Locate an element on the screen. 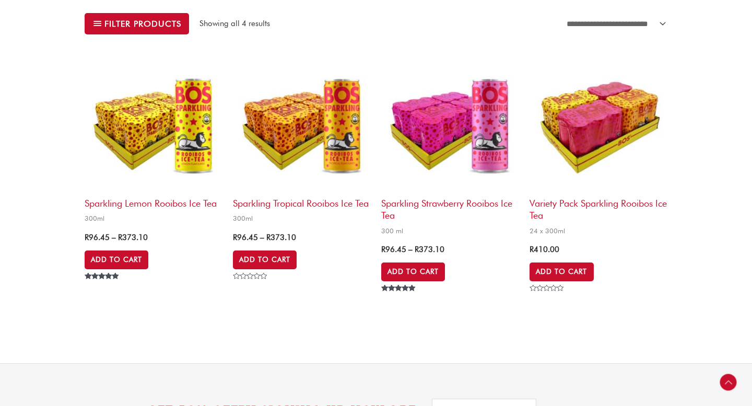 This screenshot has height=406, width=752. a: Sparkling Tropical Rooibos Ice Tea300ml is located at coordinates (302, 140).